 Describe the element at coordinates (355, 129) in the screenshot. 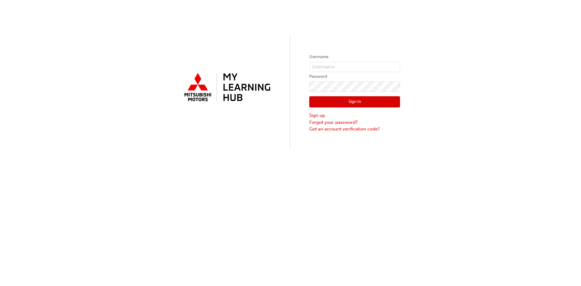

I see `a: Got an account verification code?` at that location.